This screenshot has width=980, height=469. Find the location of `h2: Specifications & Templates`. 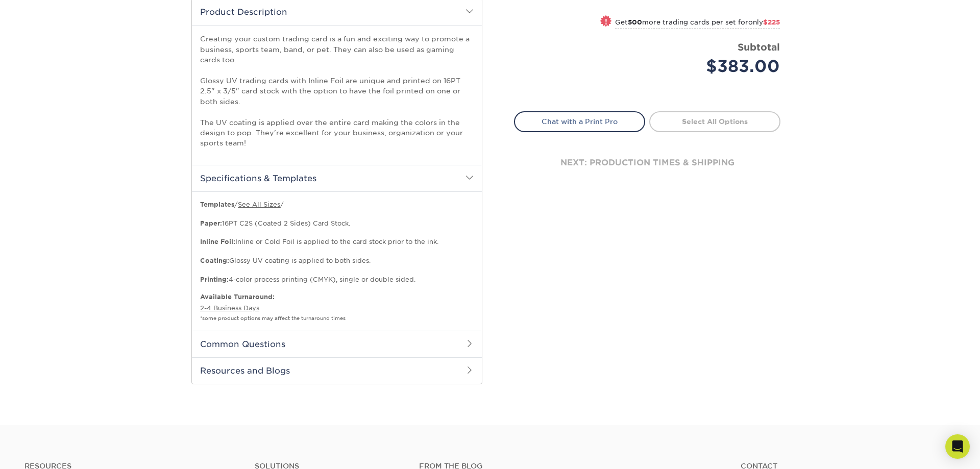

h2: Specifications & Templates is located at coordinates (337, 178).